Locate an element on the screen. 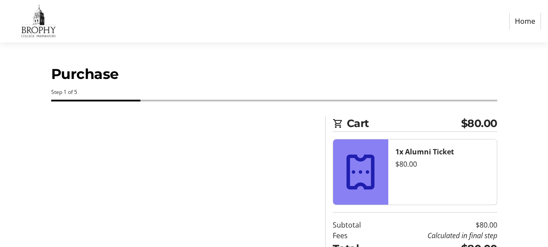 The height and width of the screenshot is (247, 548). span: Cart is located at coordinates (404, 124).